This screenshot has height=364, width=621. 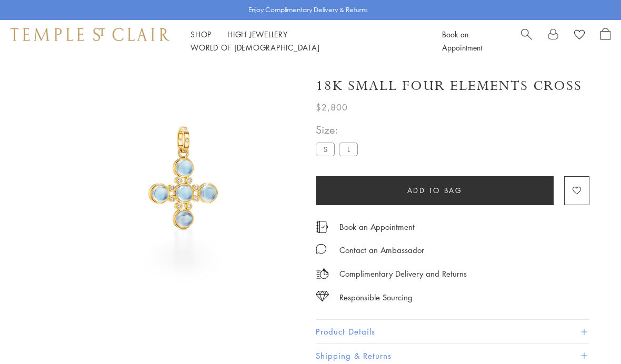 What do you see at coordinates (322, 296) in the screenshot?
I see `img: icon_sourcing.svg` at bounding box center [322, 296].